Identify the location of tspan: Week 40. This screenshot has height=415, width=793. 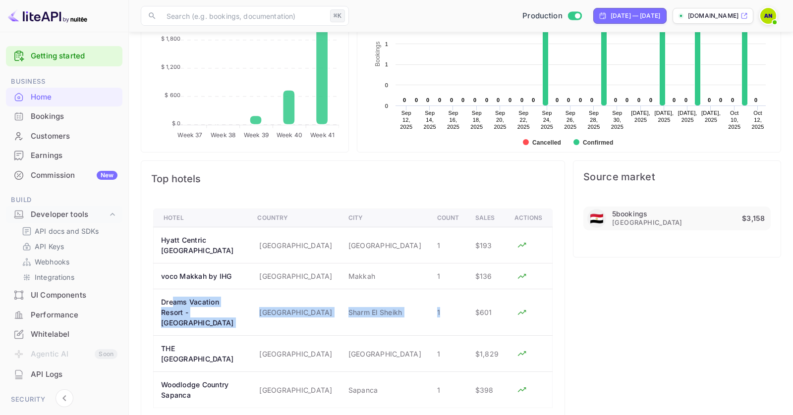
(289, 135).